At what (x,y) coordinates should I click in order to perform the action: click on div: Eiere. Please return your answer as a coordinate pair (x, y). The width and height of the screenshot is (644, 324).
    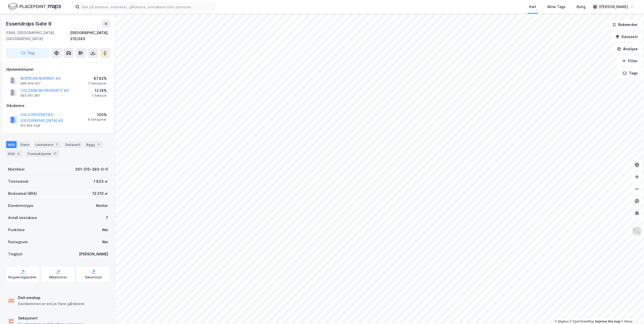
    Looking at the image, I should click on (25, 145).